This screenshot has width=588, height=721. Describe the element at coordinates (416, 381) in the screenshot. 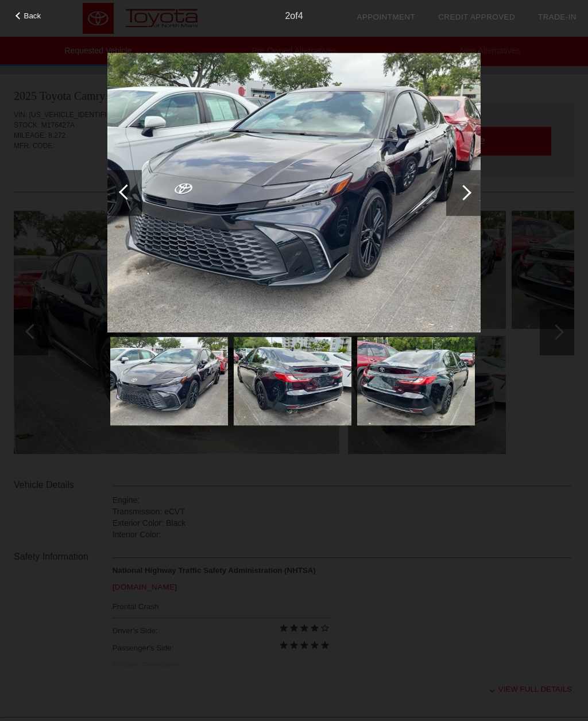

I see `img: 4c7620e02061b6151960ee81d884ec9bx.jpg` at that location.